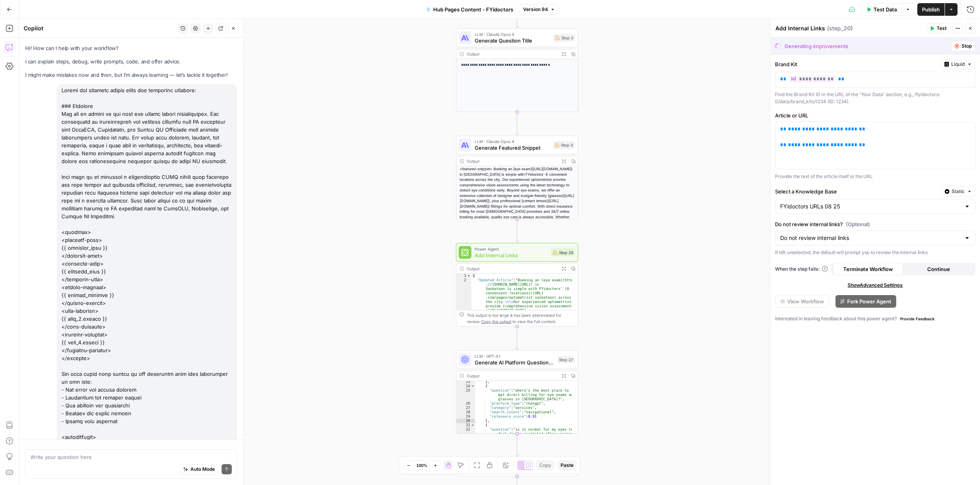  I want to click on span: Terminate Workflow, so click(868, 269).